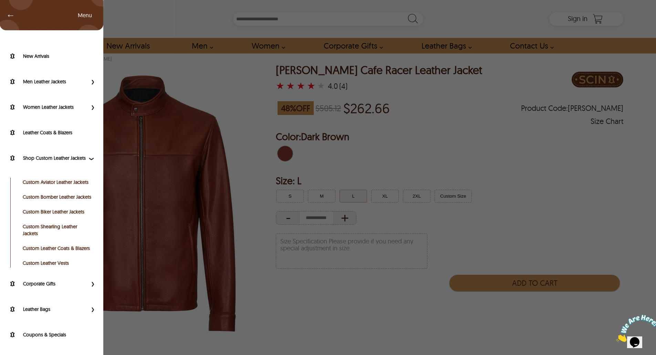 The width and height of the screenshot is (656, 355). What do you see at coordinates (52, 335) in the screenshot?
I see `a: Coupons & Specials` at bounding box center [52, 335].